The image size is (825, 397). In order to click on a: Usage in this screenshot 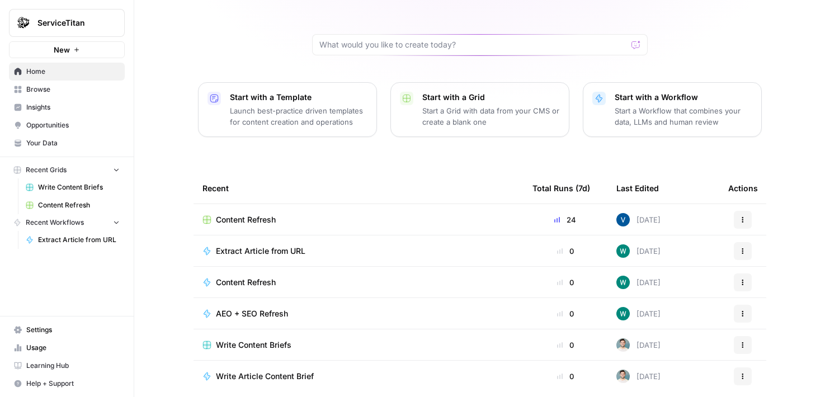, I will do `click(67, 348)`.